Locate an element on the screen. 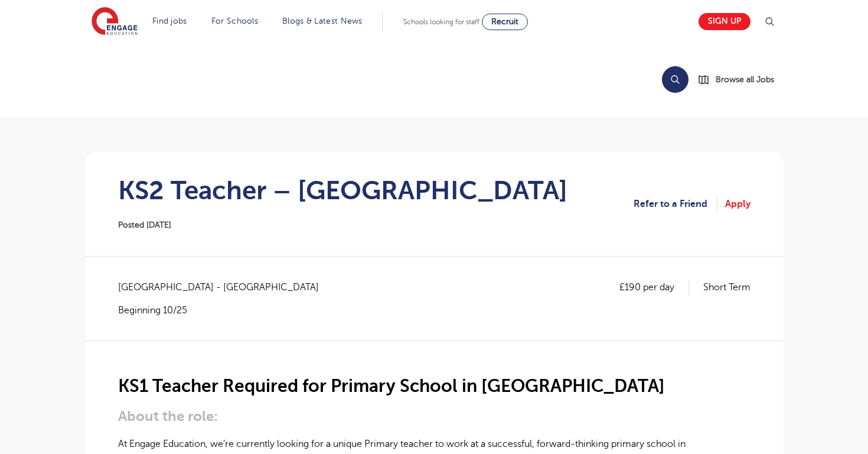 This screenshot has width=868, height=454. a: Refer to a Friend is located at coordinates (676, 204).